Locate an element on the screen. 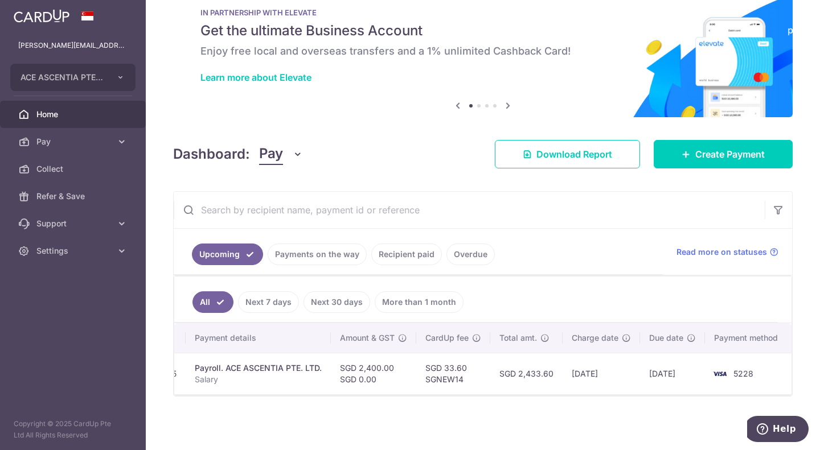  span: CardUp fee is located at coordinates (447, 338).